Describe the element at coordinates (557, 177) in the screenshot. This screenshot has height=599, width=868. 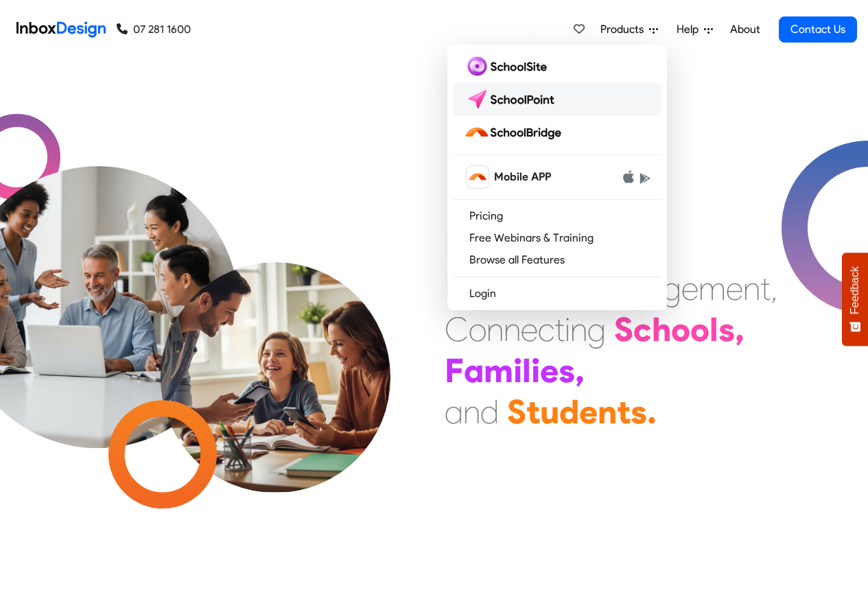
I see `a: schoolbridge icon Mobile APP` at that location.